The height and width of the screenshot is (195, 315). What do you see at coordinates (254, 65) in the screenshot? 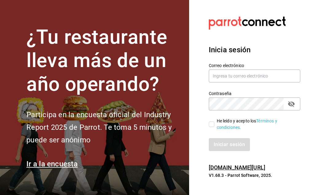
I see `label: Correo electrónico` at bounding box center [254, 65].